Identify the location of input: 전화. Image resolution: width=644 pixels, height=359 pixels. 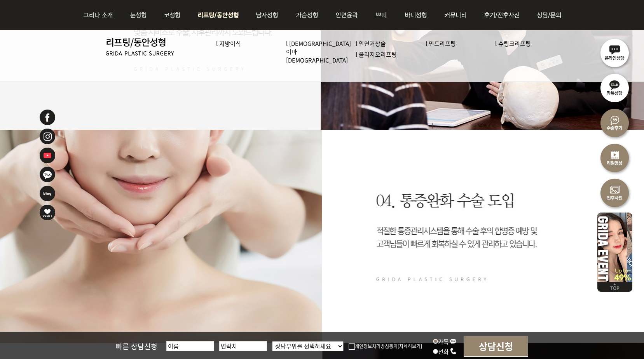
(435, 351).